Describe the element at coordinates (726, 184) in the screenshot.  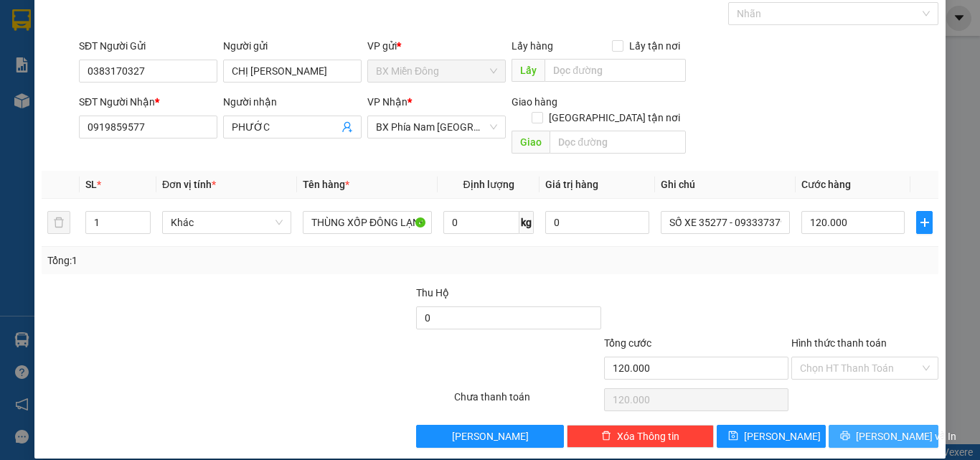
I see `th: Ghi chú` at that location.